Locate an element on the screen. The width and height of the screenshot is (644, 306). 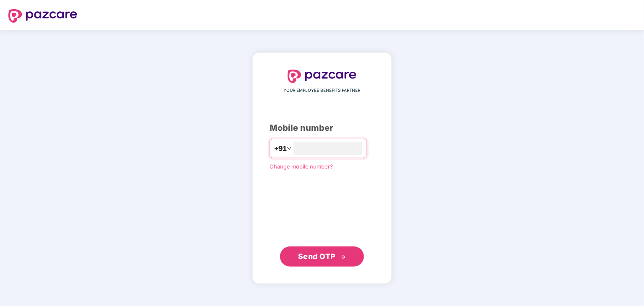
span: down is located at coordinates (289, 148).